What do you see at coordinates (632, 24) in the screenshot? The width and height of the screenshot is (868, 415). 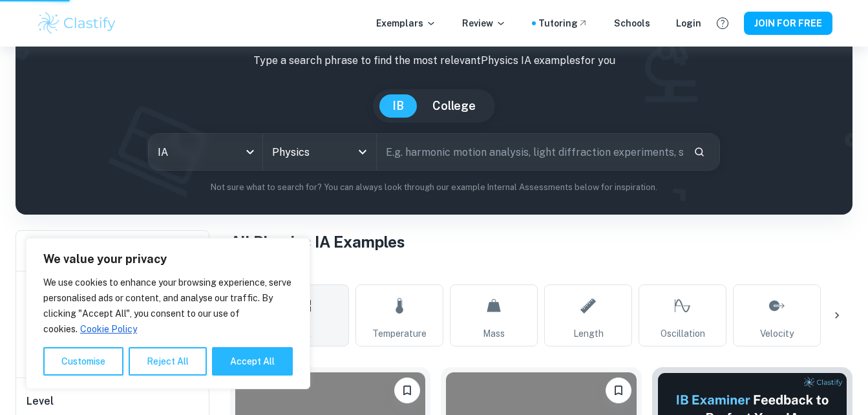 I see `a: Schools` at bounding box center [632, 24].